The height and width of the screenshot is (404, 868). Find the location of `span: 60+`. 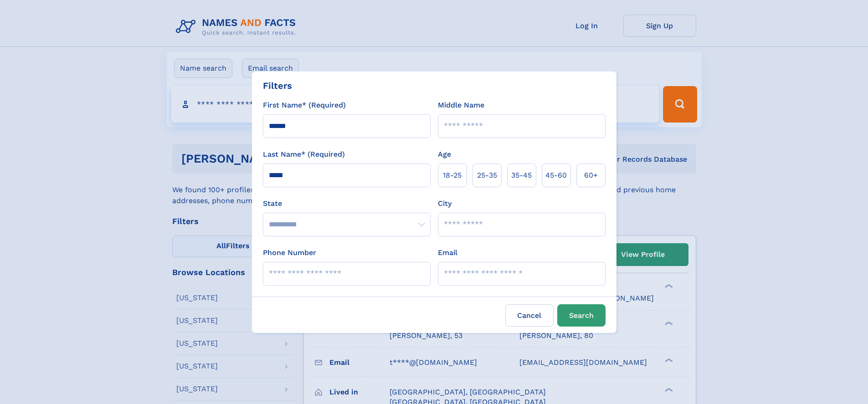

span: 60+ is located at coordinates (591, 175).